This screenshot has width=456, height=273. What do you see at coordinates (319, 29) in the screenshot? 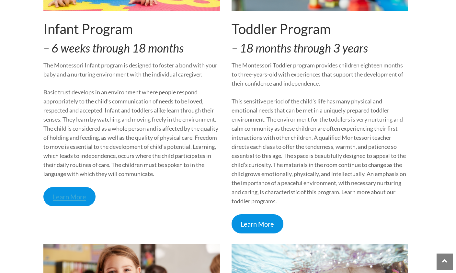
I see `h2: Toddler Program` at bounding box center [319, 29].